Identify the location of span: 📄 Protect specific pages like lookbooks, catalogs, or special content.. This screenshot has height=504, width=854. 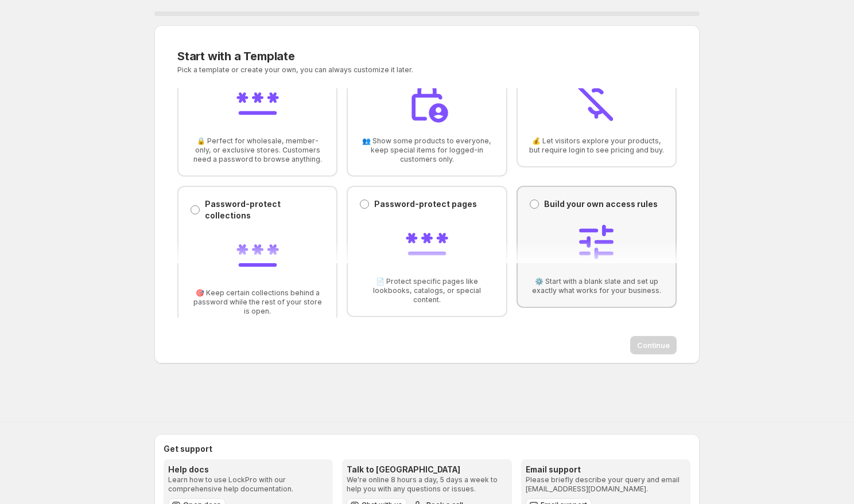
(426, 291).